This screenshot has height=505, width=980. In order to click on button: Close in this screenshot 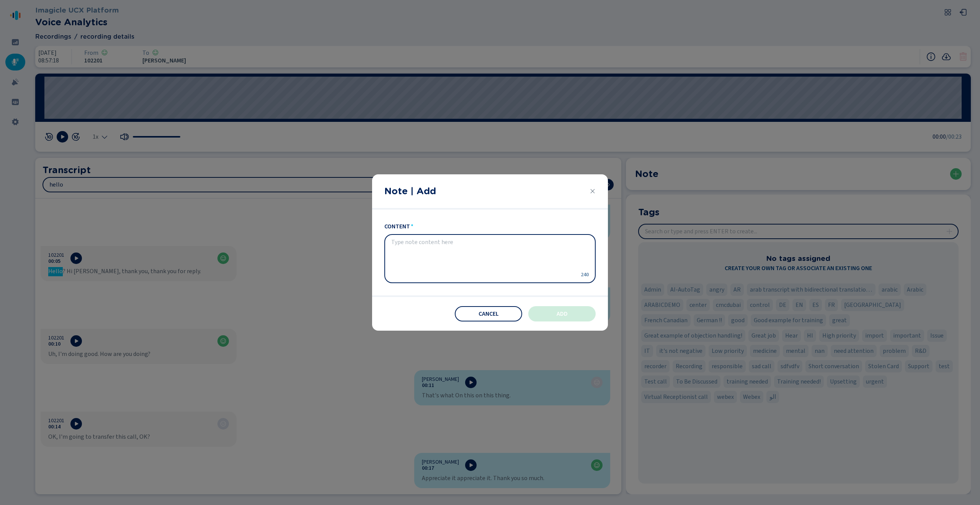, I will do `click(593, 191)`.